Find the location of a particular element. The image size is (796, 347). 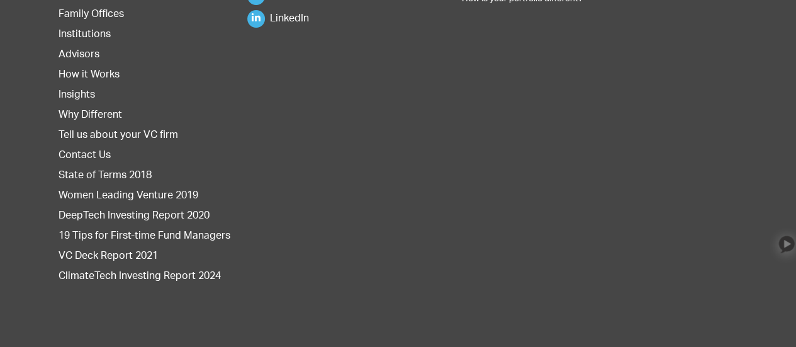

a: 19 Tips for First-time Fund Managers is located at coordinates (144, 237).